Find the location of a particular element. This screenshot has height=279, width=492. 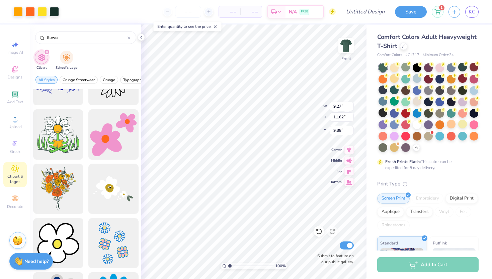

strong: Need help? is located at coordinates (36, 261).